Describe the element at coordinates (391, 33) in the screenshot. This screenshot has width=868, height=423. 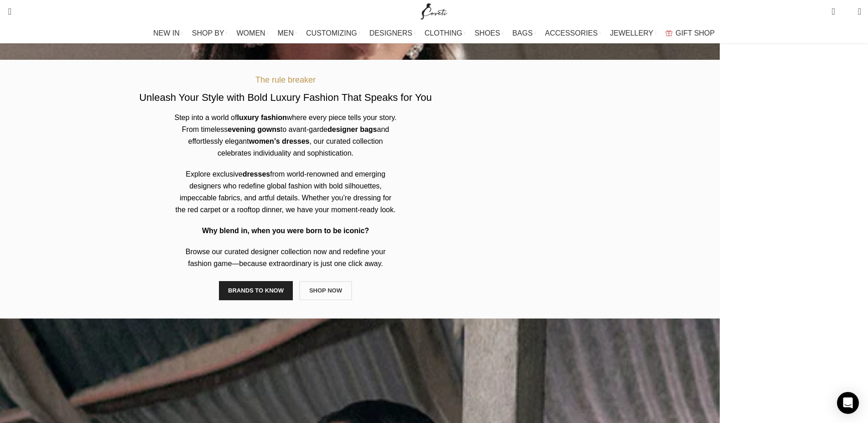
I see `span: DESIGNERS` at that location.